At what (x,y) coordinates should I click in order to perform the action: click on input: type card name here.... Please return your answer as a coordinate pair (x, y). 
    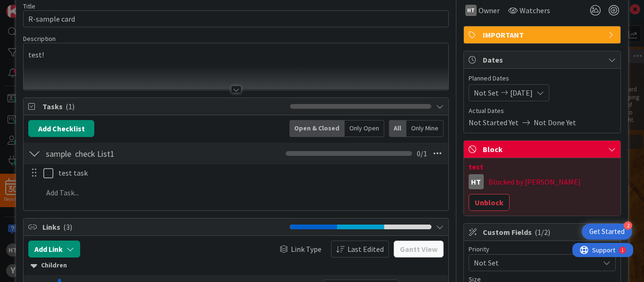
    Looking at the image, I should click on (236, 19).